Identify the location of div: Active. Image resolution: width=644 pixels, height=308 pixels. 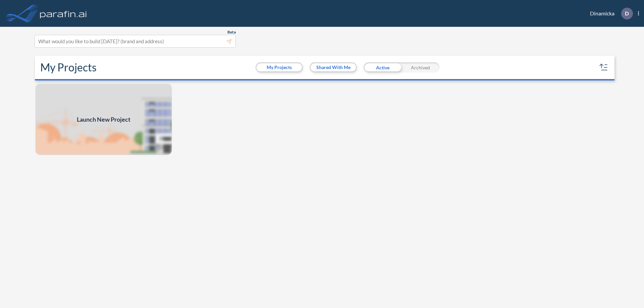
(383, 67).